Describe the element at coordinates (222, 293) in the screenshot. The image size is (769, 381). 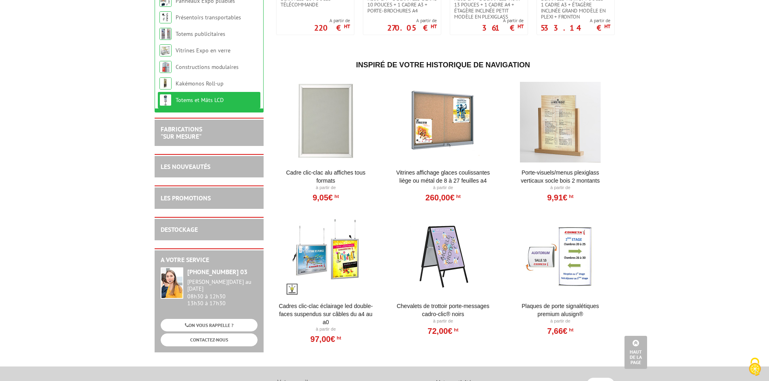
I see `div: 08h30 à 12h30 13h30 à 17h30` at that location.